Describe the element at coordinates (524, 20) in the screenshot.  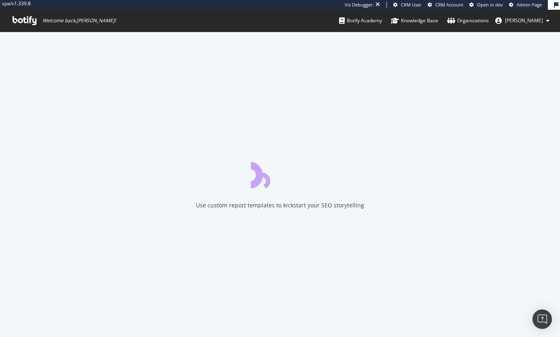
I see `span: Lilian Sparer` at that location.